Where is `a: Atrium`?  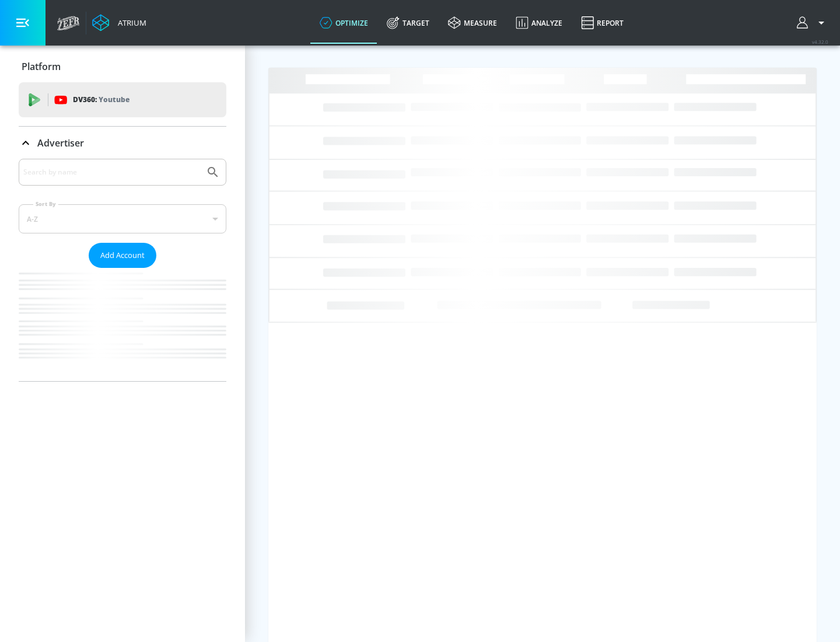
a: Atrium is located at coordinates (119, 23).